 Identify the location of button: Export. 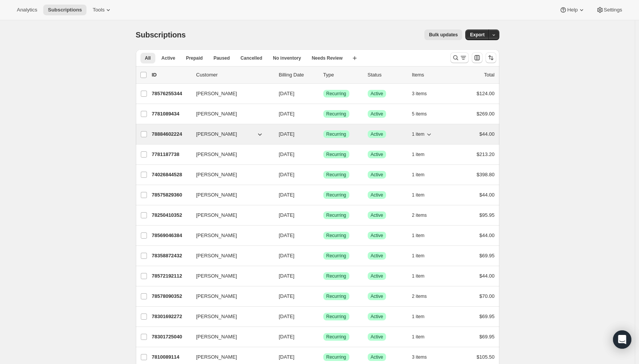
(477, 35).